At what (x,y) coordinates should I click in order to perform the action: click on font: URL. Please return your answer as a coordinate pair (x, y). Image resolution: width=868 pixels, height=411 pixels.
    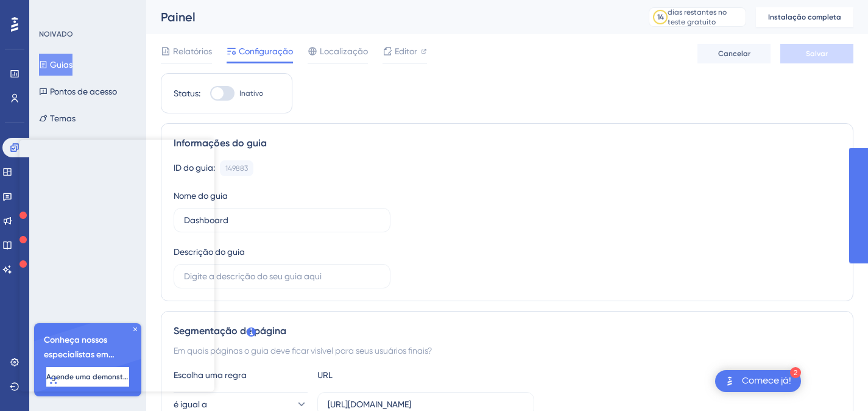
    Looking at the image, I should click on (325, 375).